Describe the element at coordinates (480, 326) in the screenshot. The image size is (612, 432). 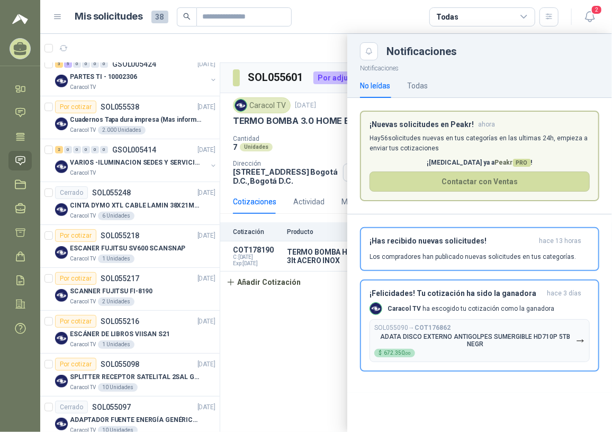
I see `button: ¡Felicidades! Tu cotización ha sido la ganadorahace 3 días Company LogoCaracol TV ha escogido tu ...` at that location.